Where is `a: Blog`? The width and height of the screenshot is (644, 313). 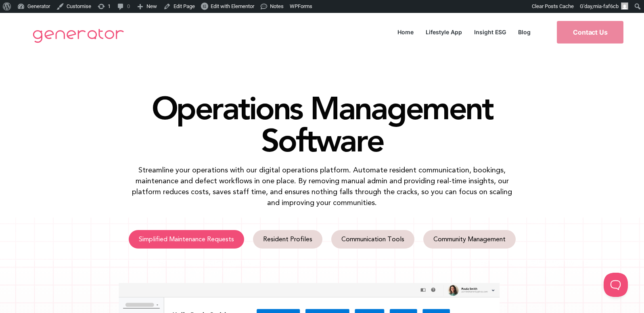 a: Blog is located at coordinates (524, 32).